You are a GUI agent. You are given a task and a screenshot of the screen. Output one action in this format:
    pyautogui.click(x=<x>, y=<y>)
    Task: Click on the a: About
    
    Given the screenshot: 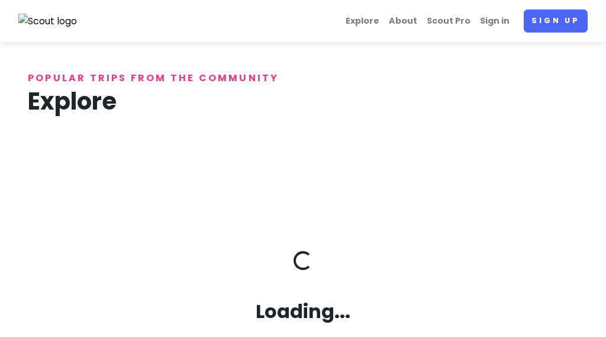 What is the action you would take?
    pyautogui.click(x=403, y=21)
    